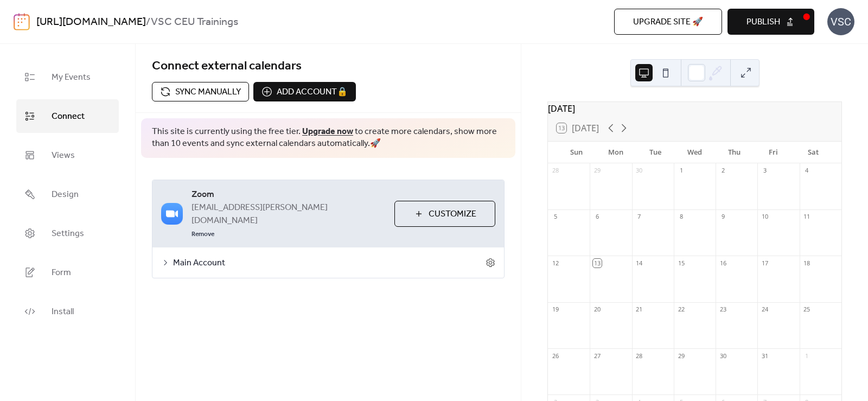  What do you see at coordinates (813, 153) in the screenshot?
I see `div: Sat` at bounding box center [813, 153].